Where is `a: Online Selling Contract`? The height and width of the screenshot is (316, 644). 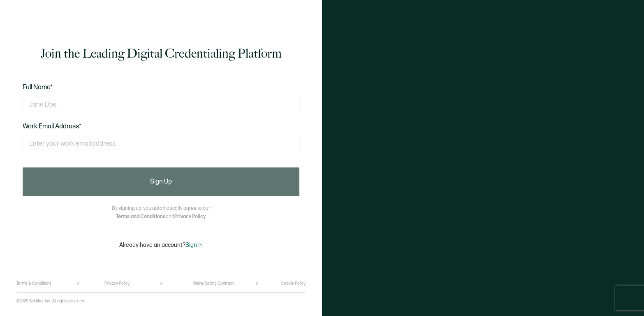
a: Online Selling Contract is located at coordinates (213, 284).